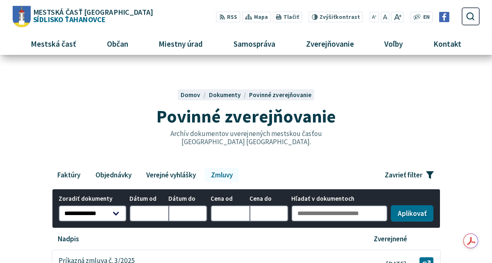 This screenshot has width=492, height=263. What do you see at coordinates (397, 17) in the screenshot?
I see `button: Zväčšiť veľkosť písma` at bounding box center [397, 17].